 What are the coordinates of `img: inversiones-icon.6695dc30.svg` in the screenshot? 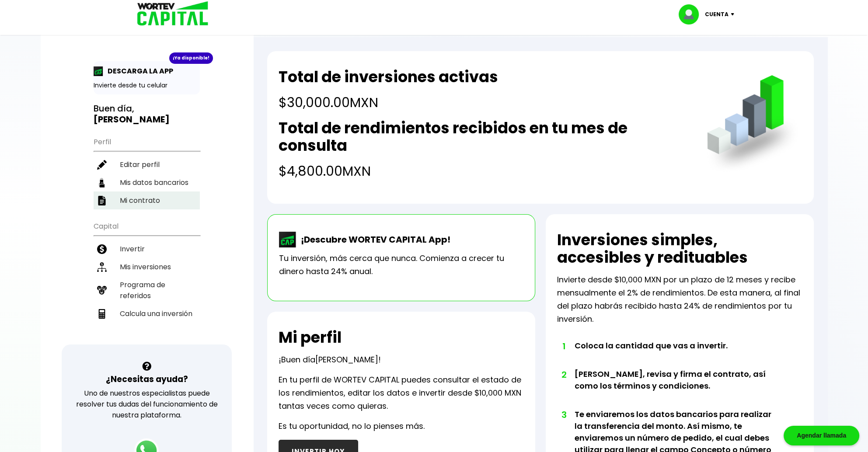 It's located at (102, 267).